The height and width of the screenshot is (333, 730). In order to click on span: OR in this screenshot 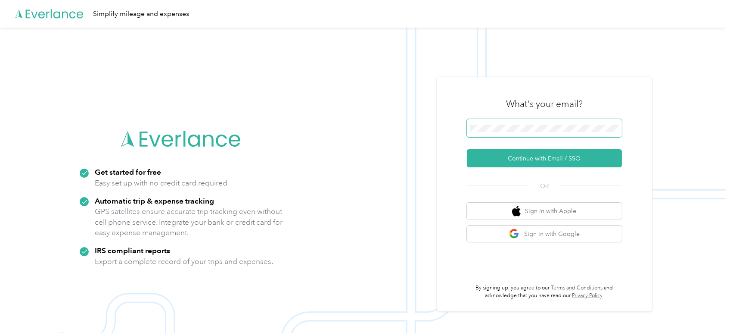, I will do `click(545, 186)`.